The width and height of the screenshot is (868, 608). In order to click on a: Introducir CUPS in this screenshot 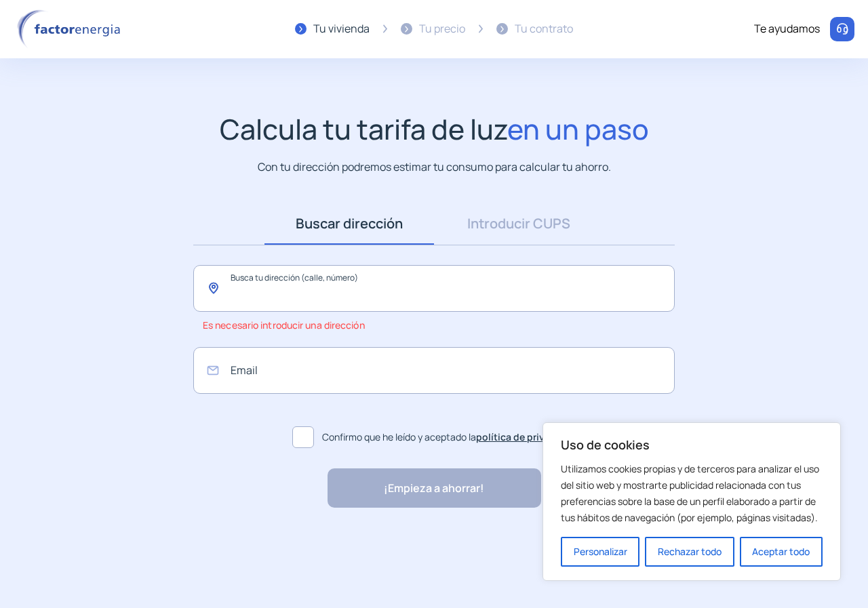, I will do `click(519, 223)`.